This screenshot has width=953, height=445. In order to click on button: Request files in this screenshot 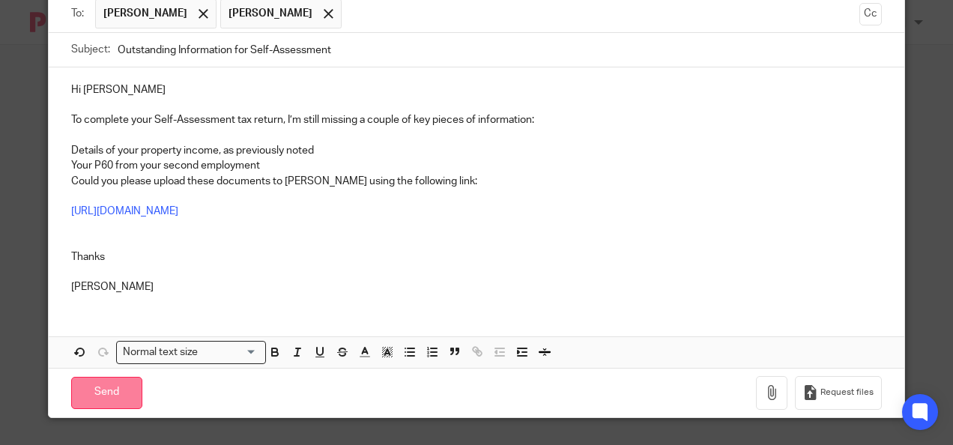, I will do `click(838, 393)`.